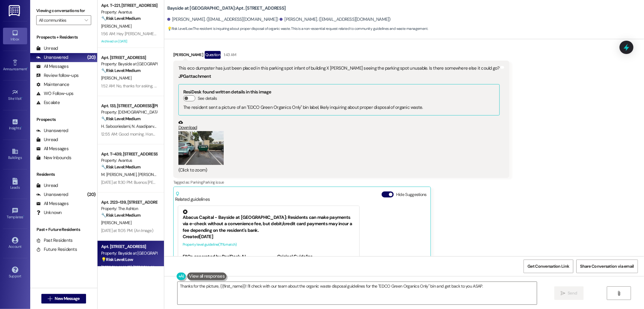 The image size is (644, 309). I want to click on label: Hide Suggestions, so click(411, 194).